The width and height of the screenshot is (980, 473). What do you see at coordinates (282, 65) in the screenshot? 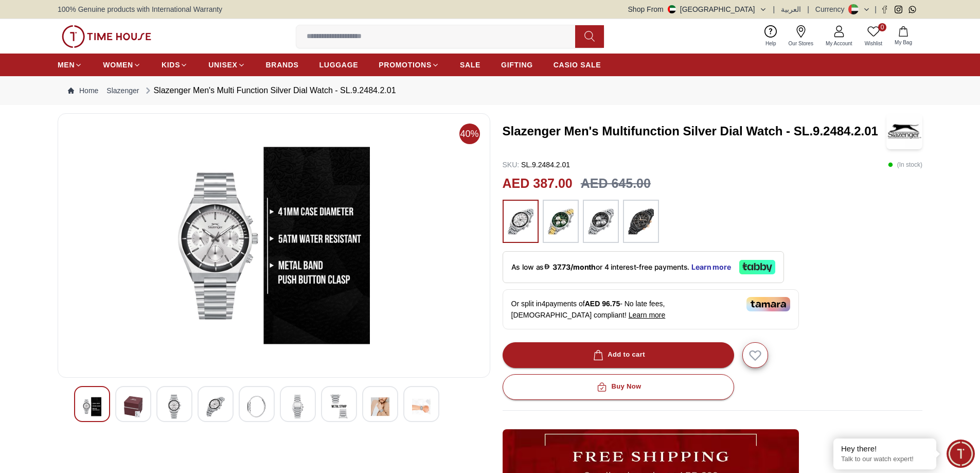
I see `a: BRANDS` at bounding box center [282, 65].